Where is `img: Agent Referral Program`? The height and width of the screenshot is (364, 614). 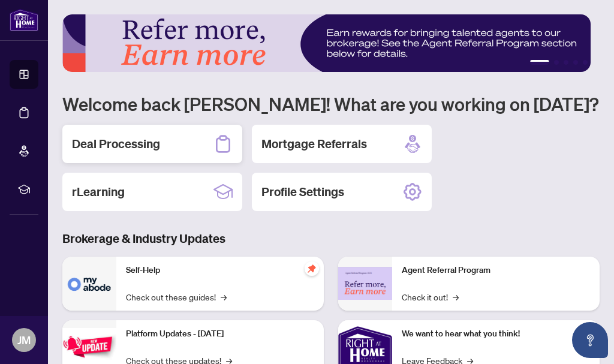
img: Agent Referral Program is located at coordinates (365, 283).